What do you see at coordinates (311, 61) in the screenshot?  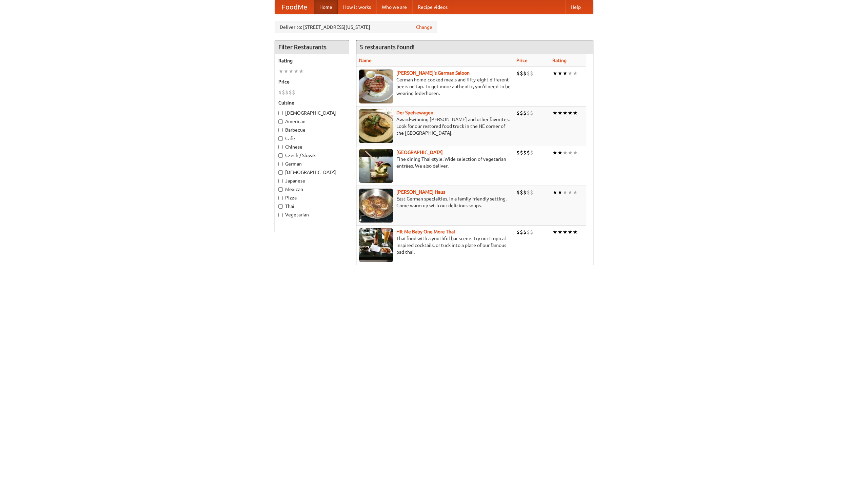 I see `h5: Rating` at bounding box center [311, 61].